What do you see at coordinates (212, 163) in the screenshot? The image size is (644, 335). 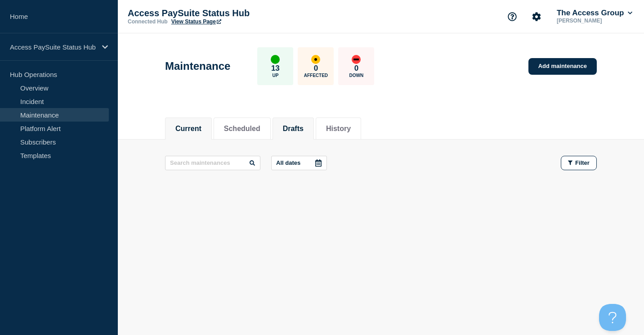 I see `input: Search maintenances` at bounding box center [212, 163].